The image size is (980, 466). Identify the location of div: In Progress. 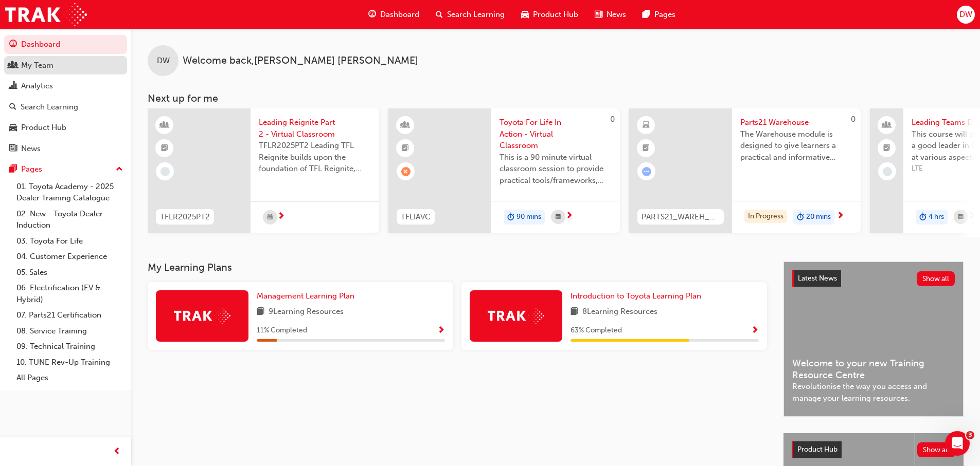
(766, 216).